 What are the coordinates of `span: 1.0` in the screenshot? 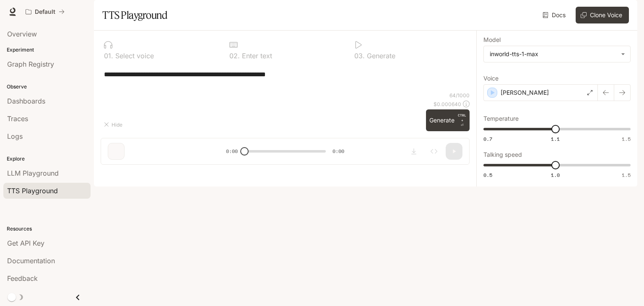 It's located at (555, 175).